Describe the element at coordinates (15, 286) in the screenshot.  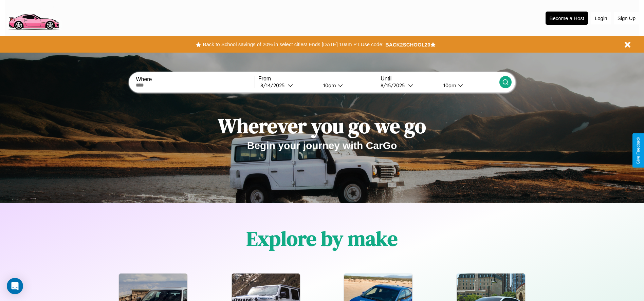
I see `div: Open Intercom Messenger` at that location.